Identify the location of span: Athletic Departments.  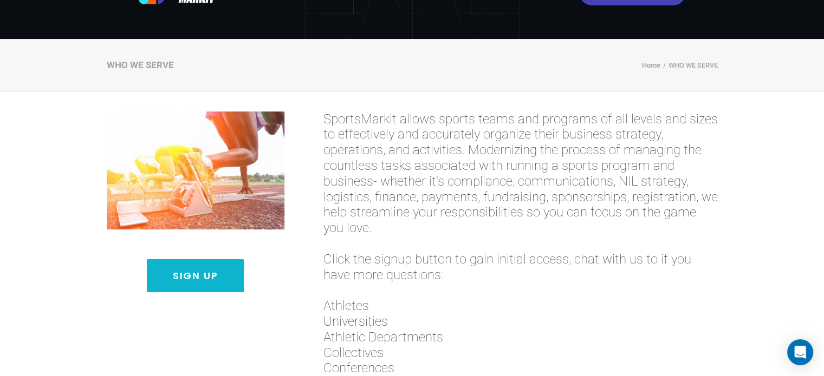
(520, 337).